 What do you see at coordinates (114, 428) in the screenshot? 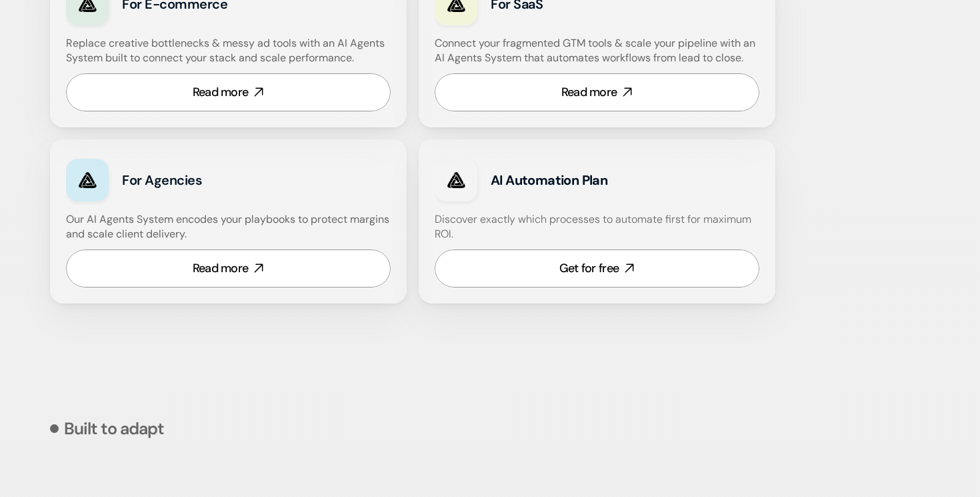
I see `p: Built to adapt` at bounding box center [114, 428].